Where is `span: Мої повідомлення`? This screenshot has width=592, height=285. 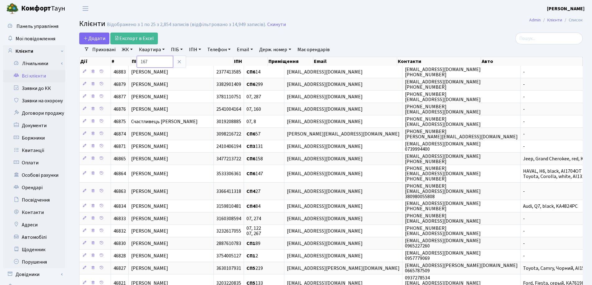
span: Мої повідомлення is located at coordinates (35, 39).